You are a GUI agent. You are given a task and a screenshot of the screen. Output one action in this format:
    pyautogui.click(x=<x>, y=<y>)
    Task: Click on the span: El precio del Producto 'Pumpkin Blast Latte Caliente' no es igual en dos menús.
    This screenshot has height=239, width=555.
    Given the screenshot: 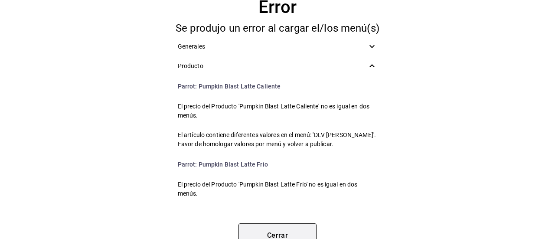 What is the action you would take?
    pyautogui.click(x=277, y=111)
    